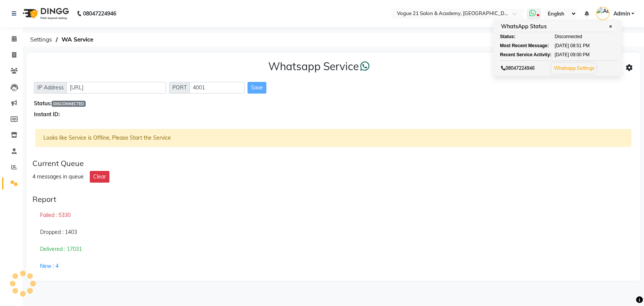  I want to click on img: logo, so click(45, 14).